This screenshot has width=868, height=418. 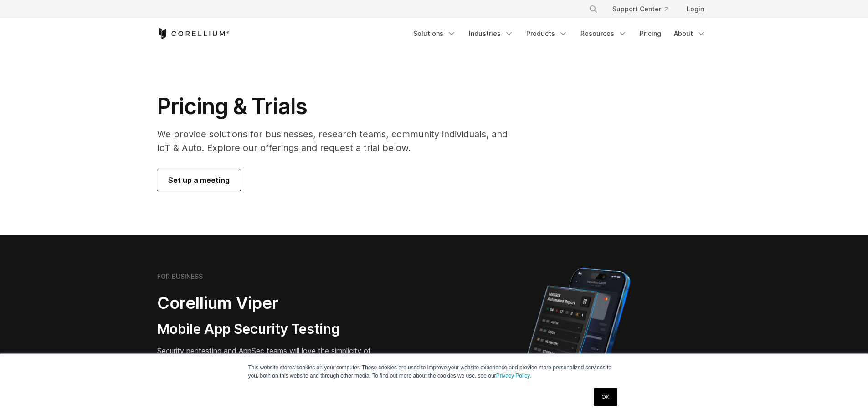 I want to click on a: OK, so click(x=605, y=397).